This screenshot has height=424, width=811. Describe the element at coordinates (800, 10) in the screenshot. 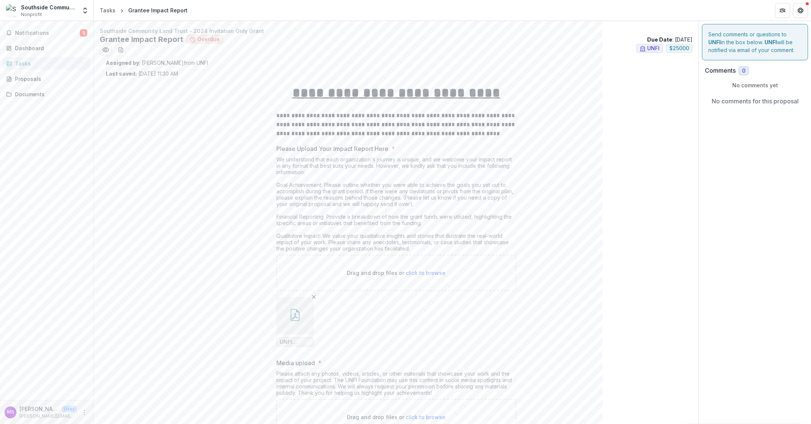

I see `button: Get Help` at that location.